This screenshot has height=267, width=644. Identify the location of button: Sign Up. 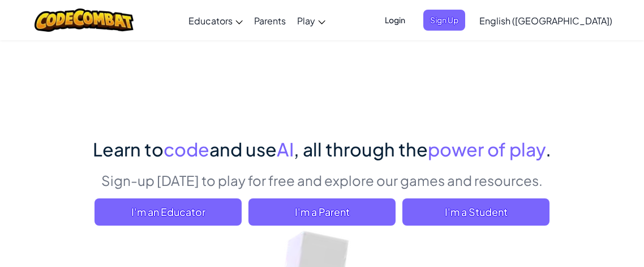
(444, 20).